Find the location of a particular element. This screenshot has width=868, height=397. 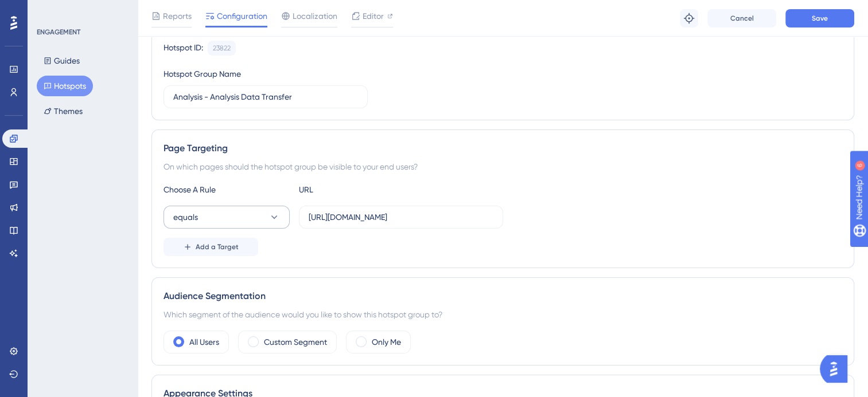

div: Page Targeting is located at coordinates (503, 149).